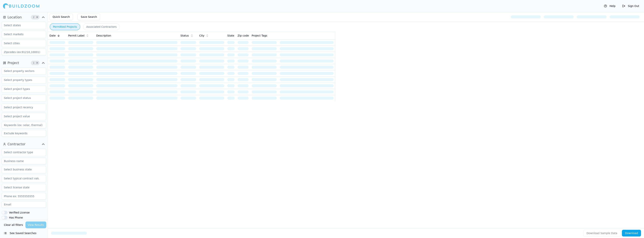 The width and height of the screenshot is (644, 238). I want to click on button: Sign Out, so click(631, 6).